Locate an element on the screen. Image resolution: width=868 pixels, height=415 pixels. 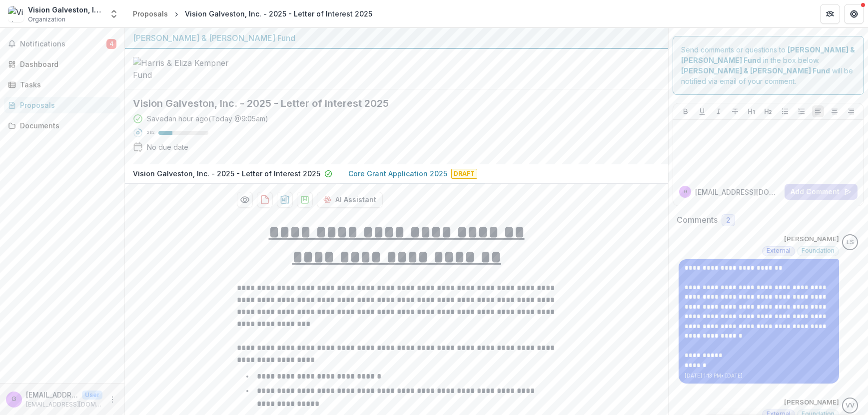
button: Strike is located at coordinates (735, 111).